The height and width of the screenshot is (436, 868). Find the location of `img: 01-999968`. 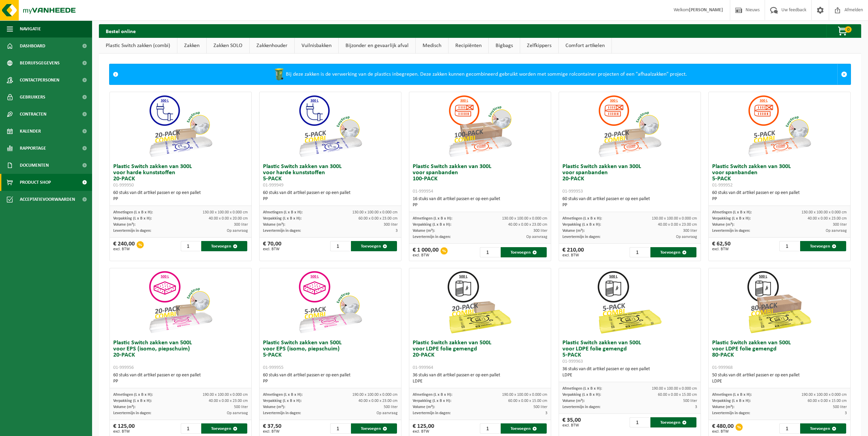

img: 01-999968 is located at coordinates (779, 302).